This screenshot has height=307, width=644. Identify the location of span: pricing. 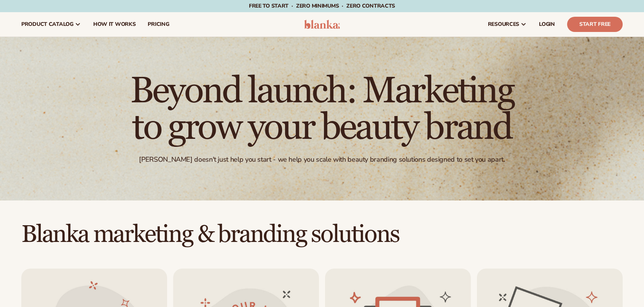
(158, 24).